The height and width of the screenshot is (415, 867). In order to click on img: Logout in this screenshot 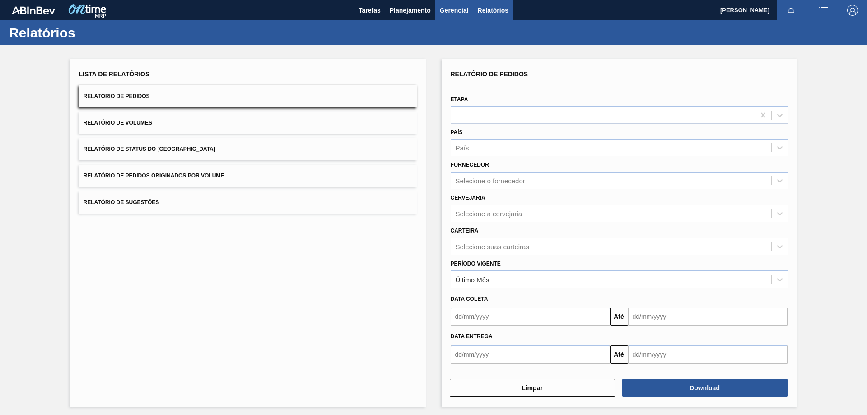, I will do `click(852, 10)`.